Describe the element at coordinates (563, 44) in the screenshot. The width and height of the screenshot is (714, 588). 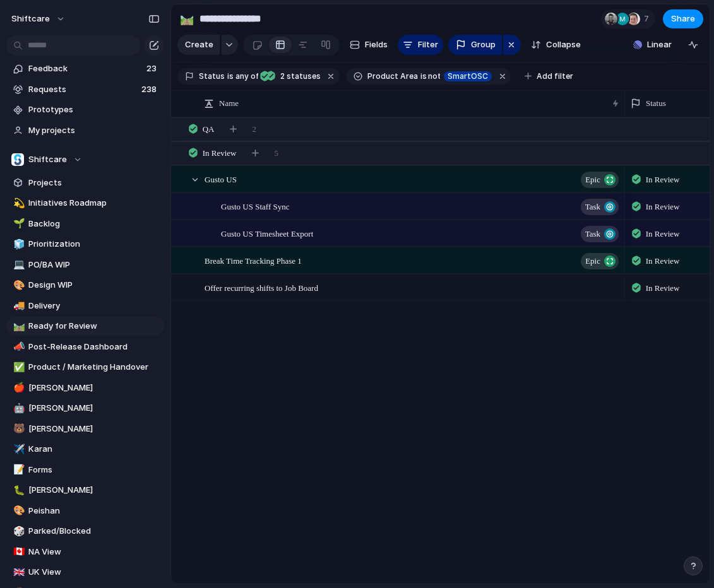
I see `span: Collapse` at that location.